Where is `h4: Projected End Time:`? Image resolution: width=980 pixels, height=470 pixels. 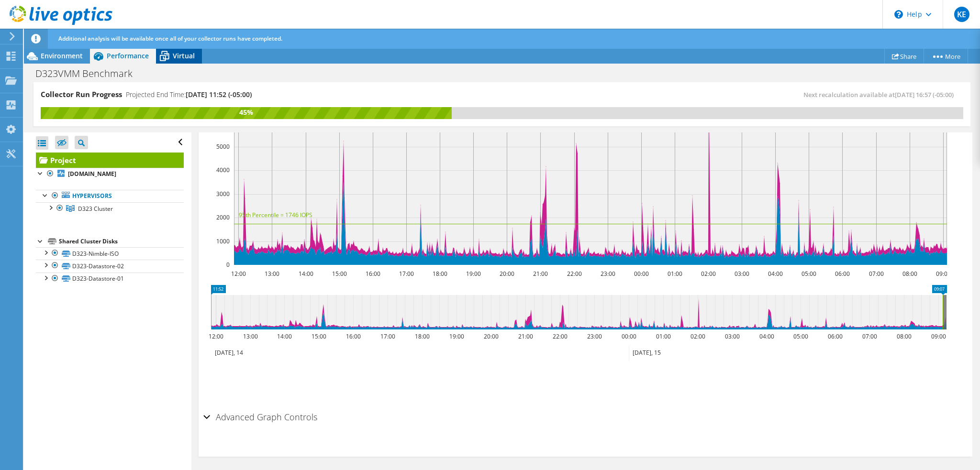 h4: Projected End Time: is located at coordinates (189, 95).